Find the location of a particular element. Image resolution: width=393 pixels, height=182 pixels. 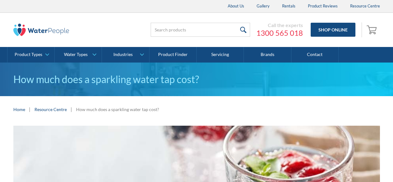

input: Search products is located at coordinates (200, 30).